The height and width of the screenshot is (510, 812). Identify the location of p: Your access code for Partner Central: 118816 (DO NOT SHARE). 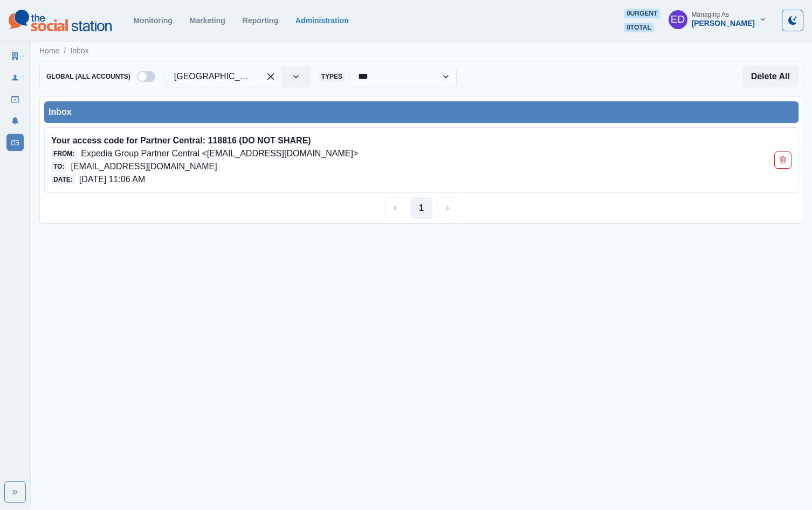
(347, 141).